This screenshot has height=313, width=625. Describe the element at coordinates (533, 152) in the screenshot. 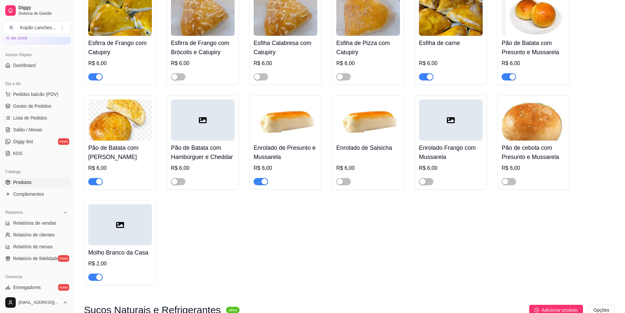

I see `h4: Pão de cebola com Presunto e Mussarela` at that location.